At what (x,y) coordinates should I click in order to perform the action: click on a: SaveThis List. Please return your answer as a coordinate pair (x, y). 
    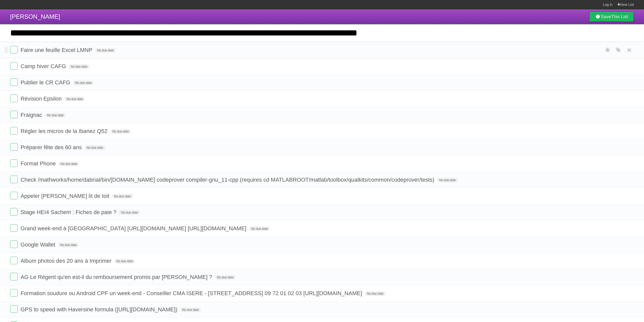
    Looking at the image, I should click on (611, 17).